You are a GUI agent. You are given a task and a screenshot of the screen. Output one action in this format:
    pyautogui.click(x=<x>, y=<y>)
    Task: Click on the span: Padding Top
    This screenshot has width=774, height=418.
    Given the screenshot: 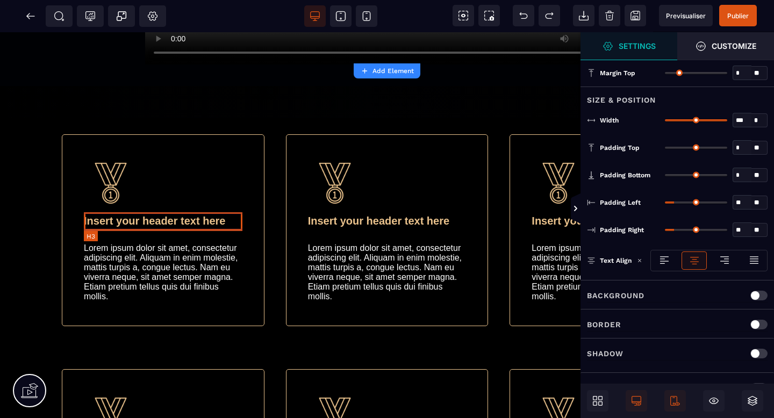 What is the action you would take?
    pyautogui.click(x=620, y=148)
    